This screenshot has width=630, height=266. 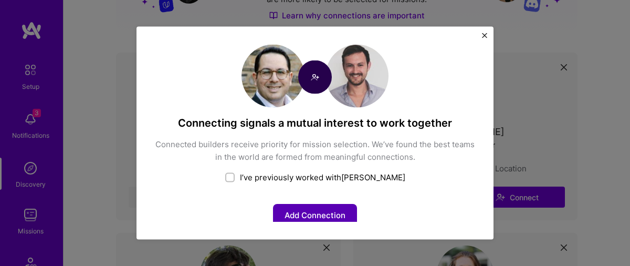 What do you see at coordinates (315, 151) in the screenshot?
I see `div: Connected builders receive priority for mission selection. We’ve found the best teams in the worl...` at bounding box center [315, 151].